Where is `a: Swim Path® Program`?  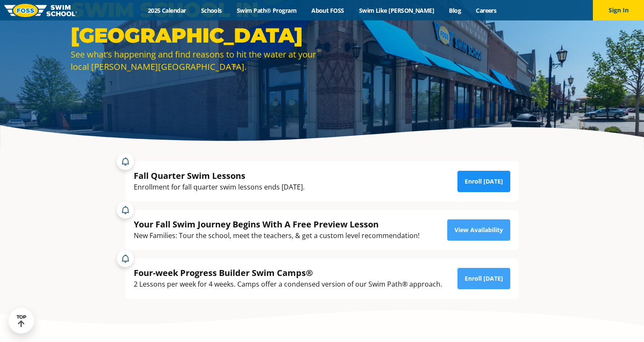
a: Swim Path® Program is located at coordinates (266, 10).